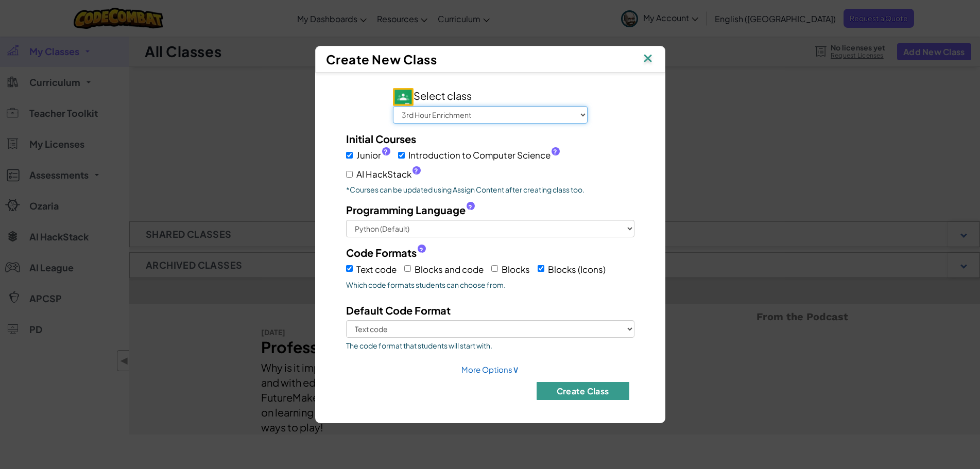 The image size is (980, 469). What do you see at coordinates (577, 269) in the screenshot?
I see `span: Blocks (Icons)` at bounding box center [577, 269].